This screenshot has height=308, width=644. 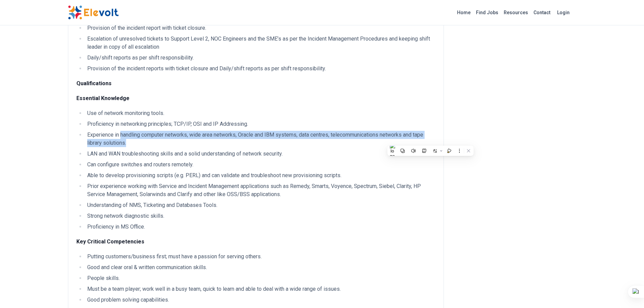 What do you see at coordinates (110, 241) in the screenshot?
I see `strong: Key Critical Competencies` at bounding box center [110, 241].